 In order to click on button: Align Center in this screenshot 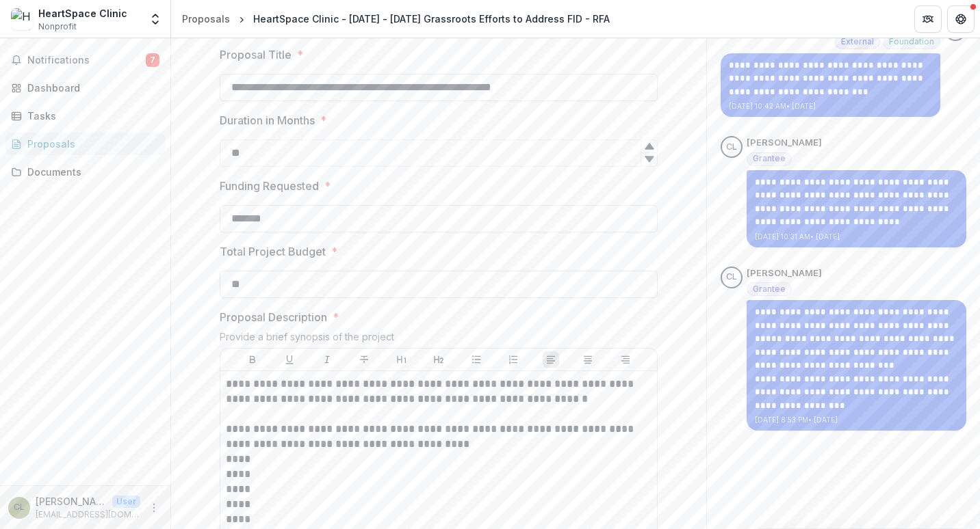, I will do `click(588, 360)`.